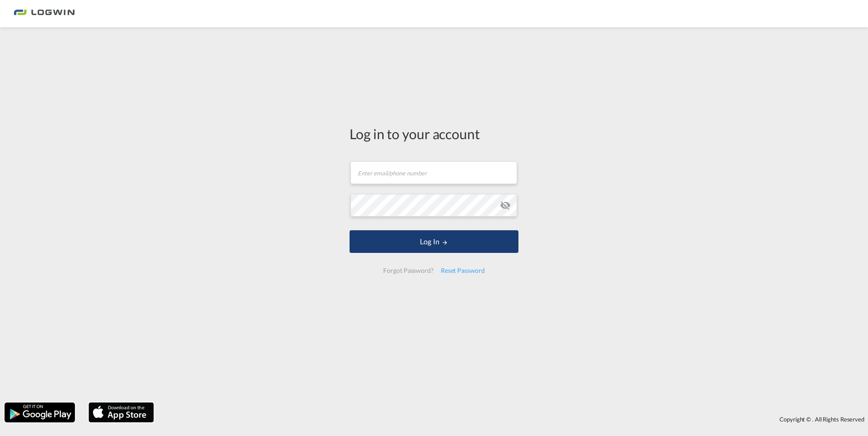 This screenshot has width=868, height=436. What do you see at coordinates (40, 413) in the screenshot?
I see `img: google.png` at bounding box center [40, 413].